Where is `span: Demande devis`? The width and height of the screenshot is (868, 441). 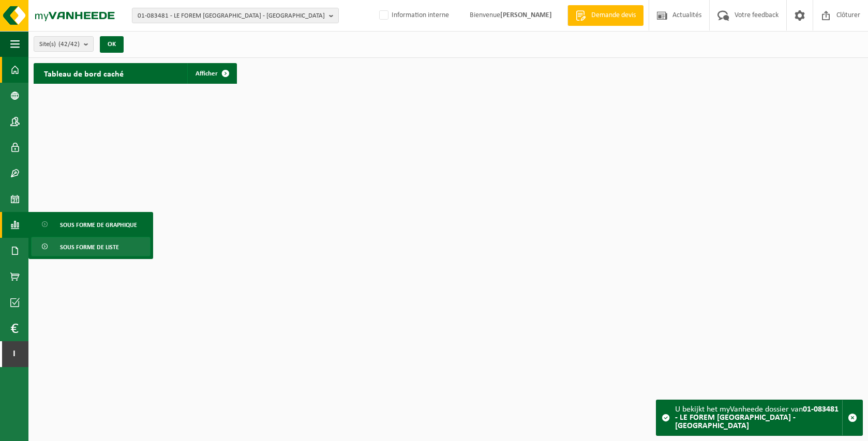 span: Demande devis is located at coordinates (614, 15).